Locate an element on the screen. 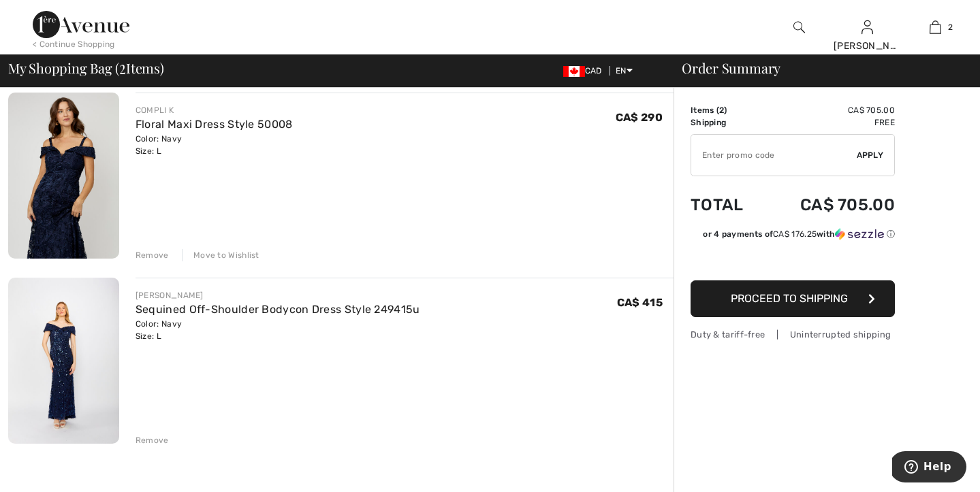 This screenshot has width=980, height=492. span: Apply is located at coordinates (870, 155).